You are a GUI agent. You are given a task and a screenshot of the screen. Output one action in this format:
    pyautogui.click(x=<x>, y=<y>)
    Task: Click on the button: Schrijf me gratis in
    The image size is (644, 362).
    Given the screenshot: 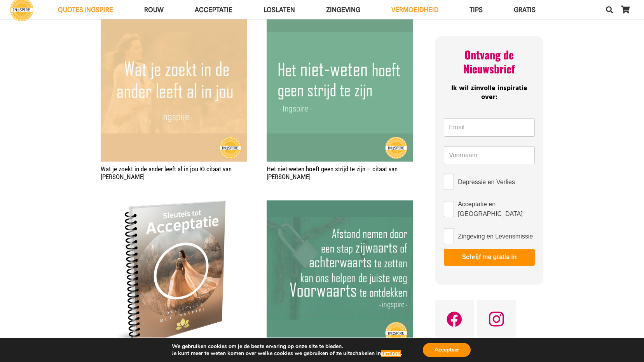 What is the action you would take?
    pyautogui.click(x=489, y=257)
    